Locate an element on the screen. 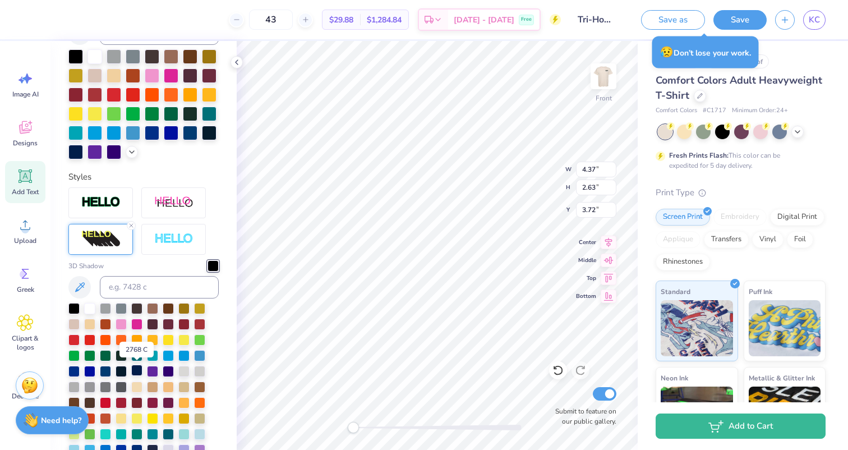 This screenshot has width=848, height=450. div: Accessibility label is located at coordinates (353, 427).